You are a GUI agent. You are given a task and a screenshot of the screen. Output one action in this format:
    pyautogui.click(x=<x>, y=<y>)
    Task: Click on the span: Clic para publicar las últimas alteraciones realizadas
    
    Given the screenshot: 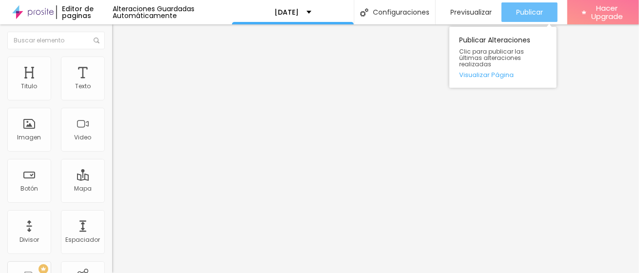 What is the action you would take?
    pyautogui.click(x=503, y=58)
    